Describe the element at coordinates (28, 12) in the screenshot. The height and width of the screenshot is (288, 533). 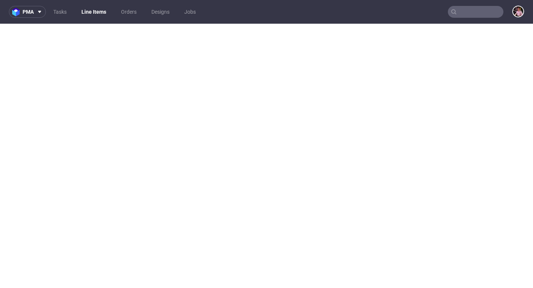
I see `span: pma` at that location.